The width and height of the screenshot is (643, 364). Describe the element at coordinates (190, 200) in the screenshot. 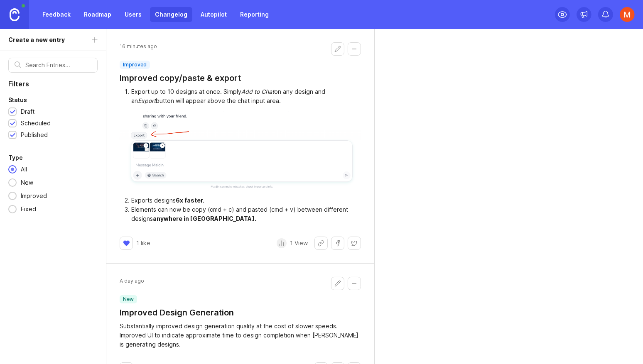

I see `div: 6x faster.` at that location.